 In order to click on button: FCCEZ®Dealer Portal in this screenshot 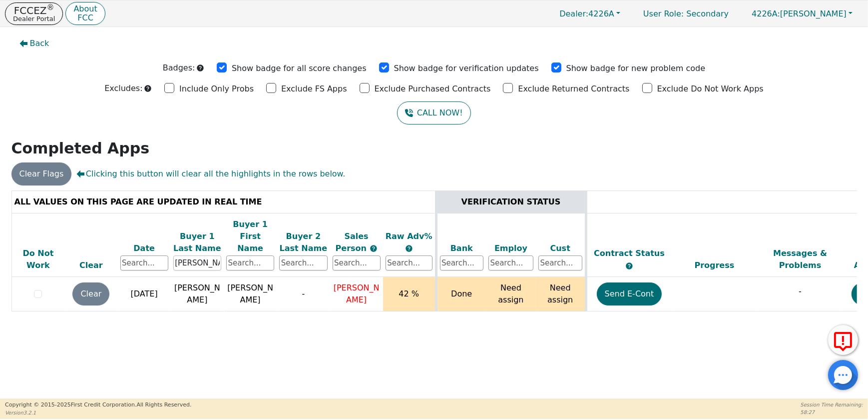, I will do `click(34, 13)`.